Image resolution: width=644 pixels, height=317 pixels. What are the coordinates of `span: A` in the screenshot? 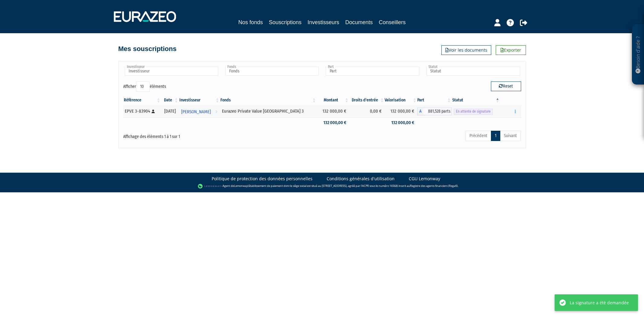 It's located at (421, 111).